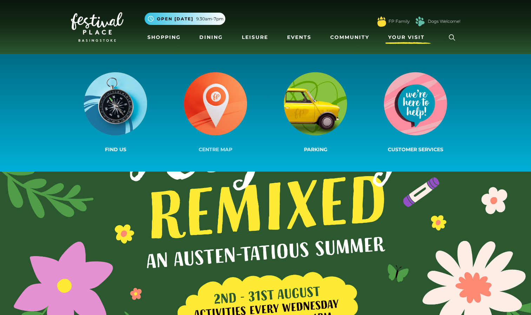 The height and width of the screenshot is (315, 531). Describe the element at coordinates (406, 37) in the screenshot. I see `span: Your Visit` at that location.